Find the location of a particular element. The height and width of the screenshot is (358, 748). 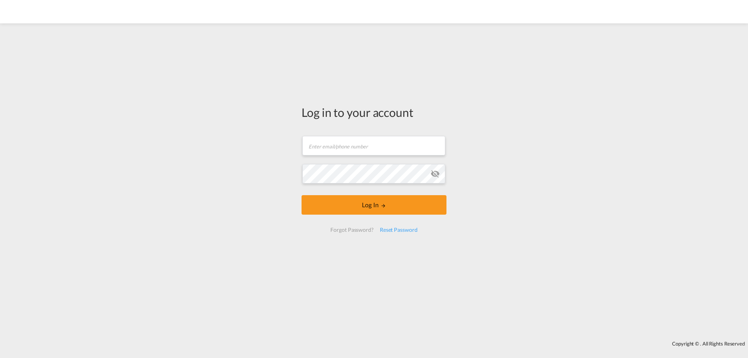

md-icon: icon-eye-off is located at coordinates (435, 174).